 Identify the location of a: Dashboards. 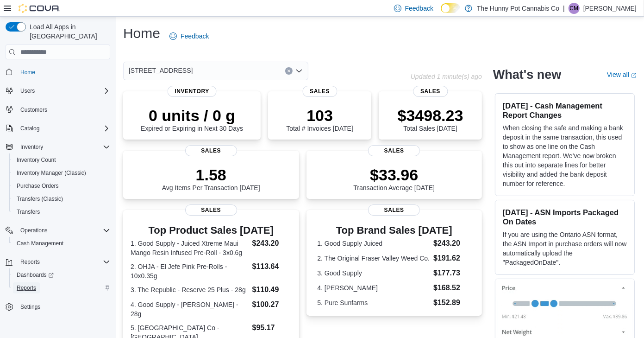
(61, 275).